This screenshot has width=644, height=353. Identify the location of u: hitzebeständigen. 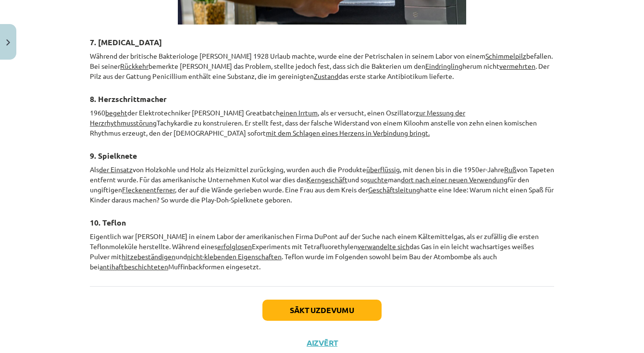
(148, 256).